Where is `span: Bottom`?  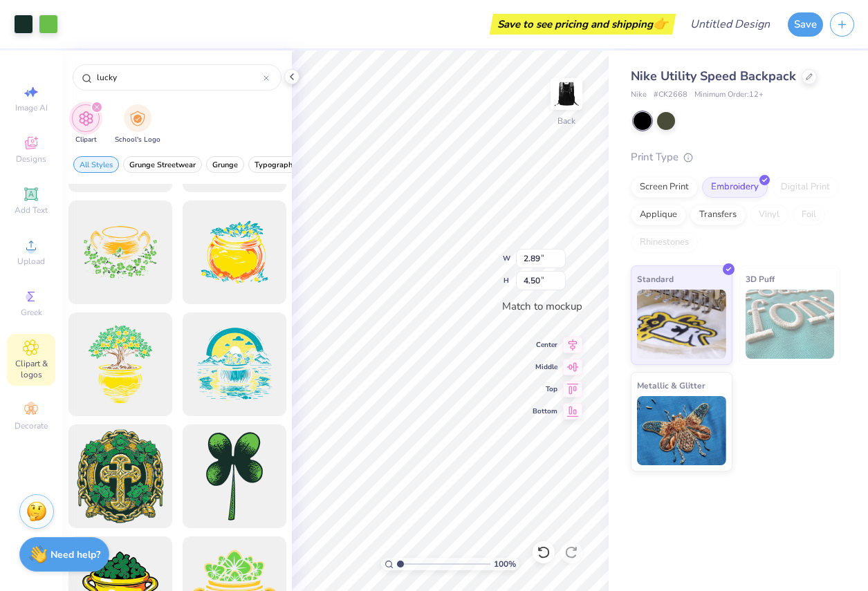 span: Bottom is located at coordinates (545, 411).